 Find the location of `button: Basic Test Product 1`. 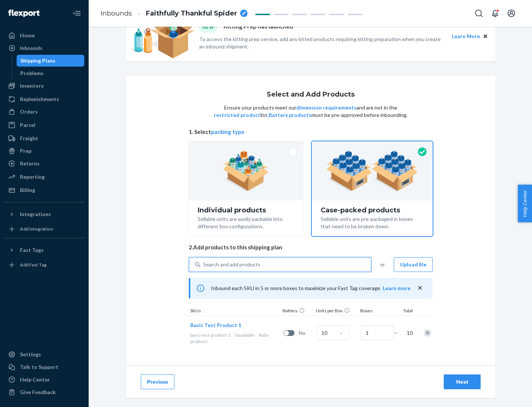

button: Basic Test Product 1 is located at coordinates (216, 325).